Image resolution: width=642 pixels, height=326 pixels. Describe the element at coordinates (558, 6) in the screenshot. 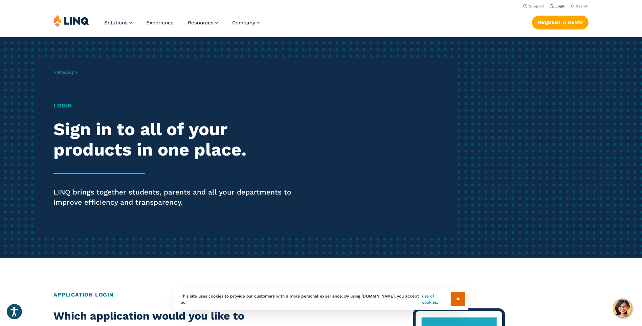

I see `a: Login` at that location.